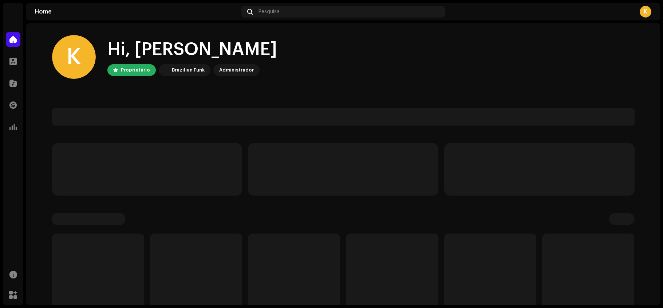  I want to click on img: 71bf27a5-dd94-4d93-852c-61362381b7db, so click(165, 70).